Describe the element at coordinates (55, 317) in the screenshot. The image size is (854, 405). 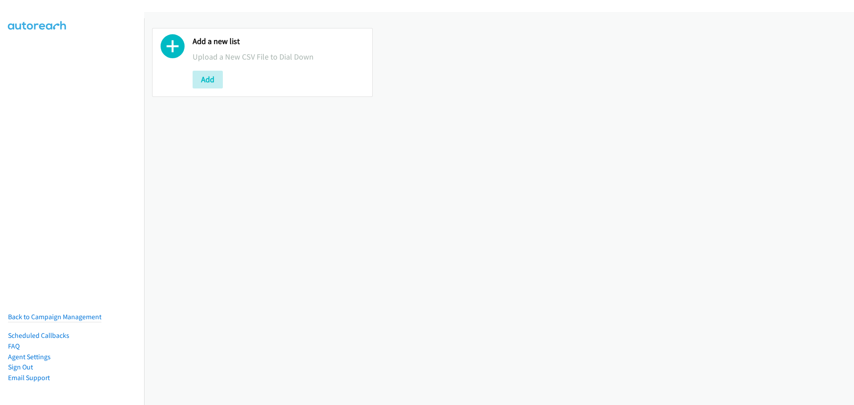
I see `a: Back to Campaign Management` at that location.